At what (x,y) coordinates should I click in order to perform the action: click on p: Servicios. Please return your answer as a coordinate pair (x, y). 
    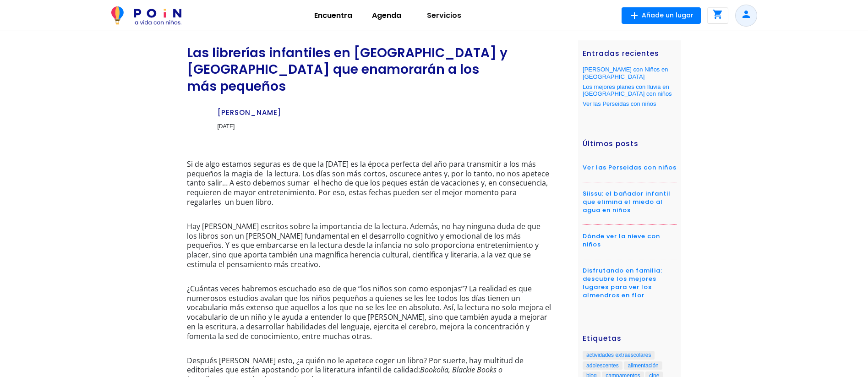
    Looking at the image, I should click on (444, 16).